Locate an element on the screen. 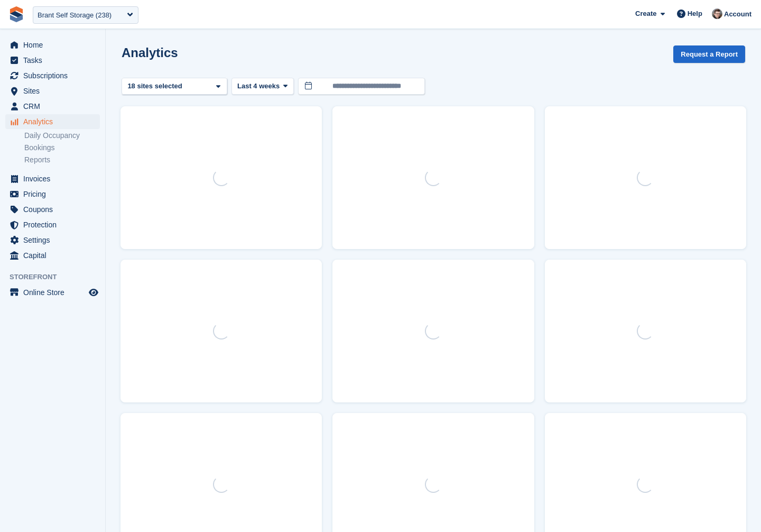 This screenshot has height=532, width=761. button: Request a Report is located at coordinates (710, 54).